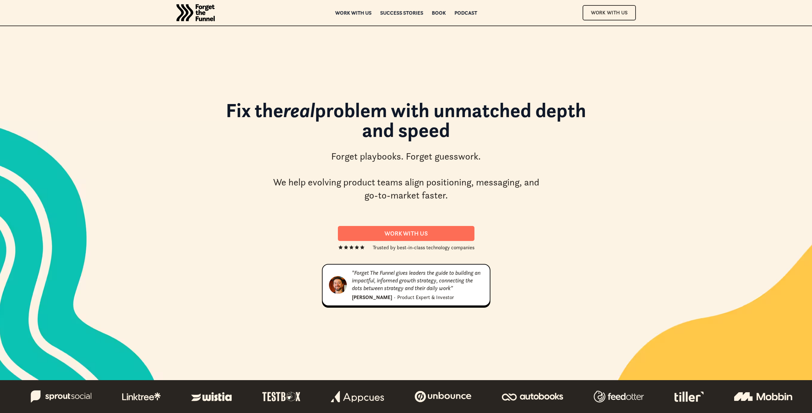 This screenshot has height=413, width=812. Describe the element at coordinates (424, 247) in the screenshot. I see `div: Trusted by best-in-class technology companies` at that location.